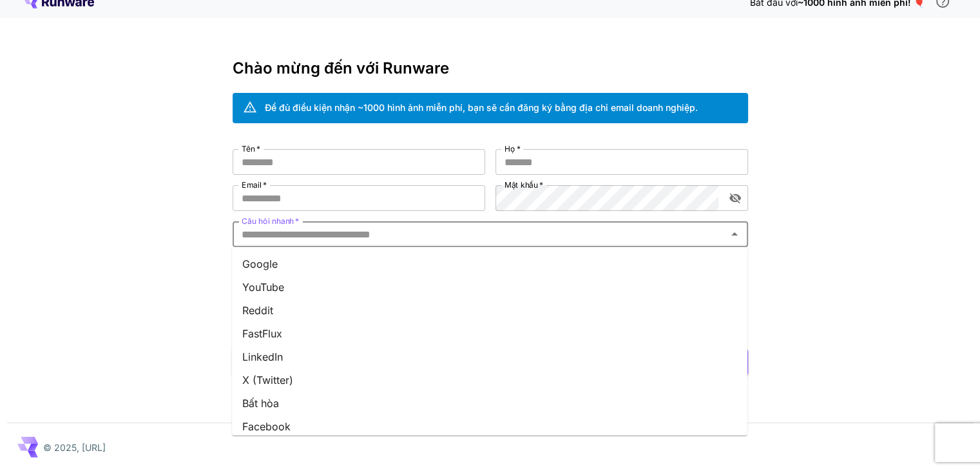 The width and height of the screenshot is (980, 471). What do you see at coordinates (509, 149) in the screenshot?
I see `font: Họ` at bounding box center [509, 149].